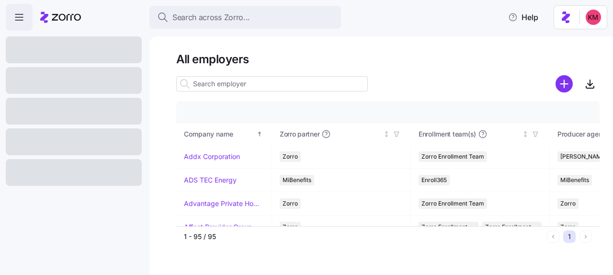 The width and height of the screenshot is (613, 275). Describe the element at coordinates (553, 237) in the screenshot. I see `button: Previous page` at that location.